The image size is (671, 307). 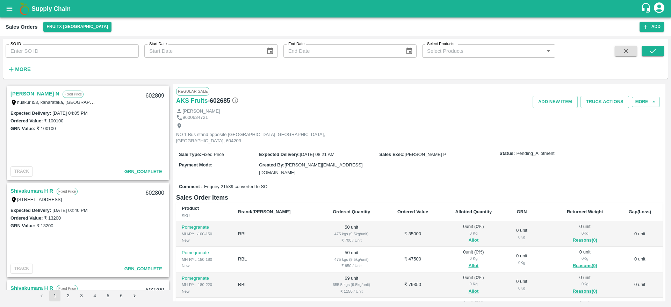 I want to click on input: End Date, so click(x=341, y=51).